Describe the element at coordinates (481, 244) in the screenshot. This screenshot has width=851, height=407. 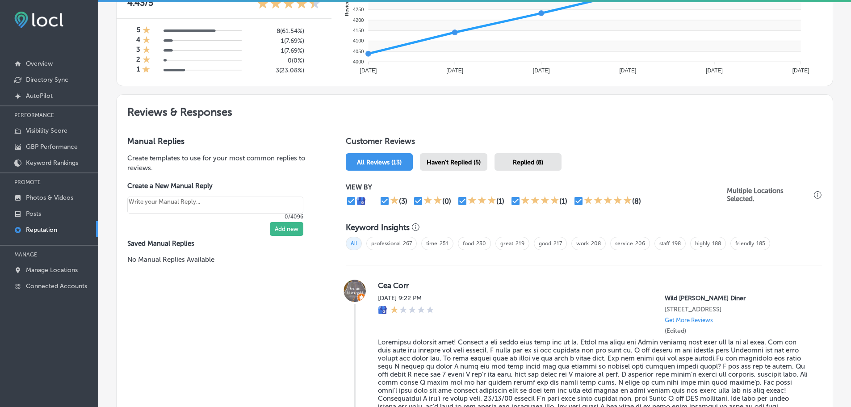
I see `a: 230` at that location.